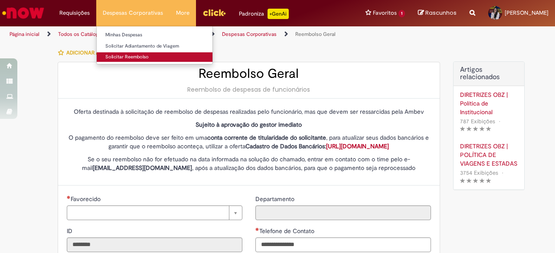  I want to click on span: Despesas Corporativas, so click(133, 13).